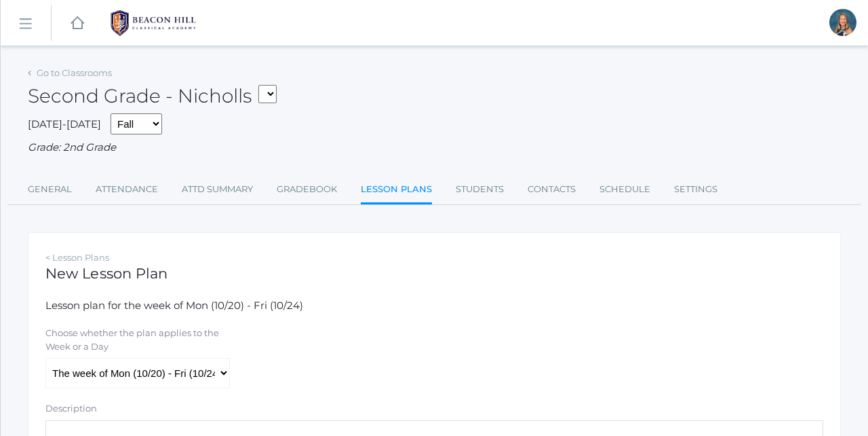 Image resolution: width=868 pixels, height=436 pixels. Describe the element at coordinates (152, 96) in the screenshot. I see `h2: Second Grade - Nicholls` at that location.